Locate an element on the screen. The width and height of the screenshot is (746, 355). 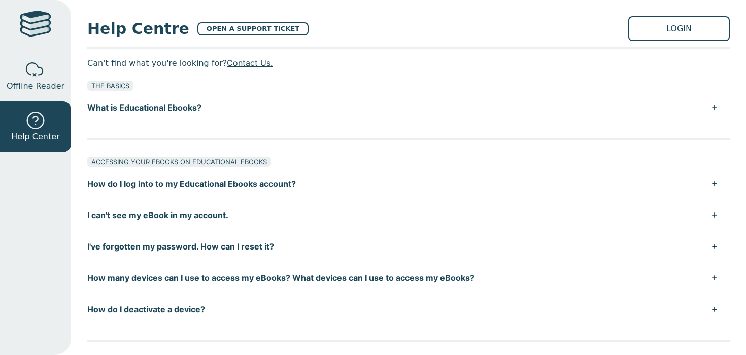
button: How do I deactivate a device? is located at coordinates (409, 310).